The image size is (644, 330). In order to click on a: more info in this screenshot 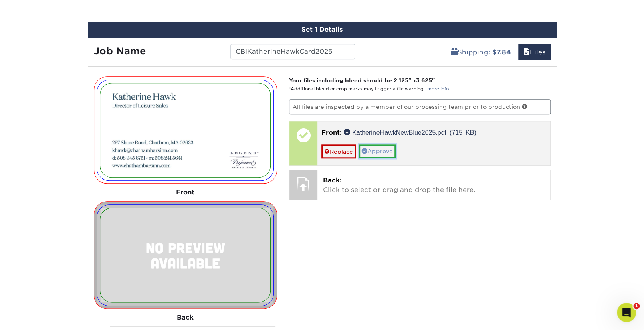, I will do `click(438, 89)`.